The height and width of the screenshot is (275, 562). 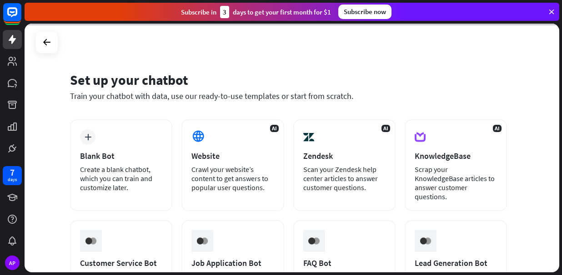 What do you see at coordinates (12, 180) in the screenshot?
I see `div: days` at bounding box center [12, 180].